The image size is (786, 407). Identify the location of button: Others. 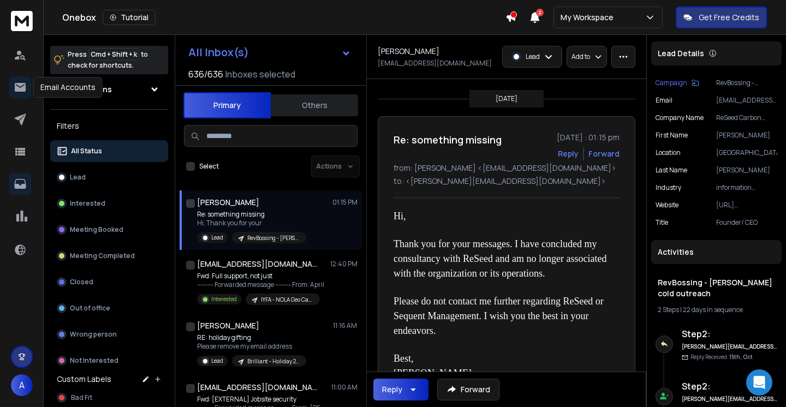
(314, 105).